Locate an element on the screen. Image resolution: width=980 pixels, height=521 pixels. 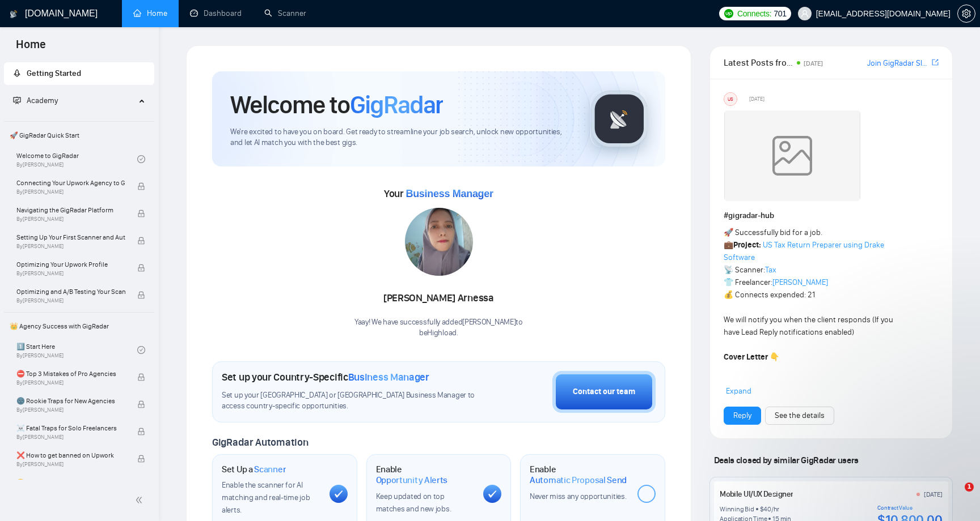
div: Contact our team is located at coordinates (604, 393).